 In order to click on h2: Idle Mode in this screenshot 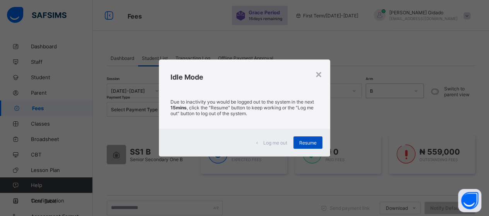, I will do `click(244, 77)`.